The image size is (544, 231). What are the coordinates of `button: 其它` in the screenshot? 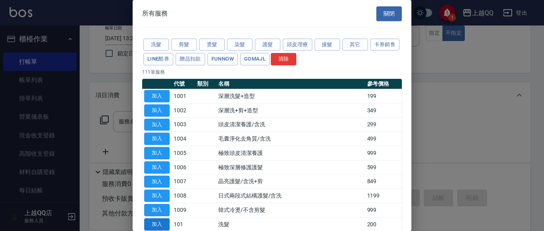 It's located at (355, 45).